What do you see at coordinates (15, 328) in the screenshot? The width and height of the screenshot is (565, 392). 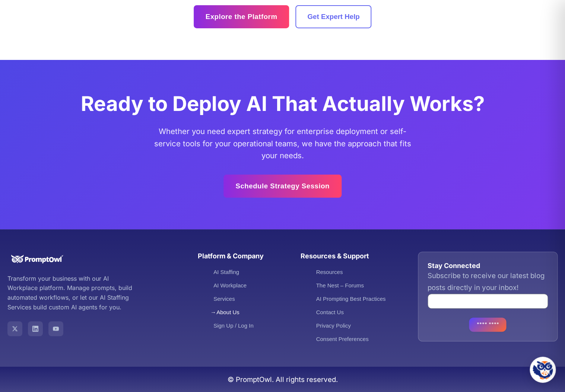 I see `a: PromptOwl on X` at bounding box center [15, 328].